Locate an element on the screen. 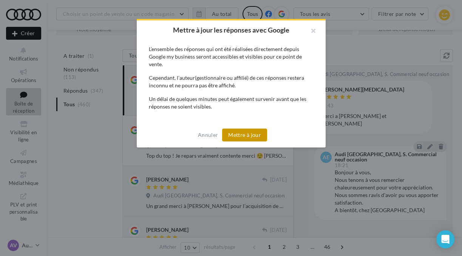 The width and height of the screenshot is (462, 256). div: Un délai de quelques minutes peut également survenir avant que les réponses ne soient visibles. is located at coordinates (231, 103).